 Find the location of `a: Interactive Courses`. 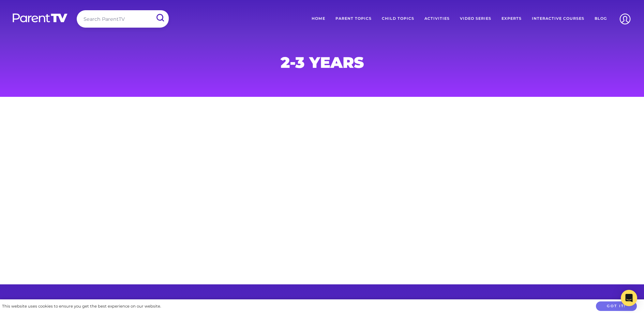

a: Interactive Courses is located at coordinates (558, 19).